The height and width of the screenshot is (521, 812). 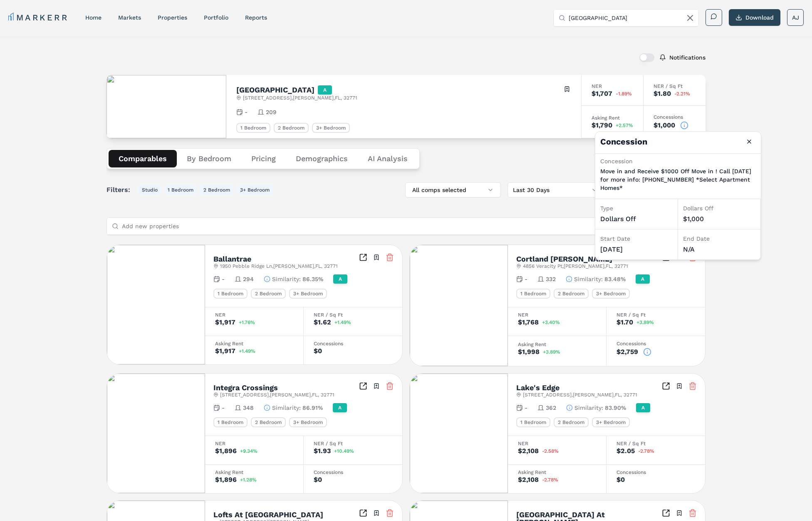 I want to click on div: End Date, so click(x=720, y=239).